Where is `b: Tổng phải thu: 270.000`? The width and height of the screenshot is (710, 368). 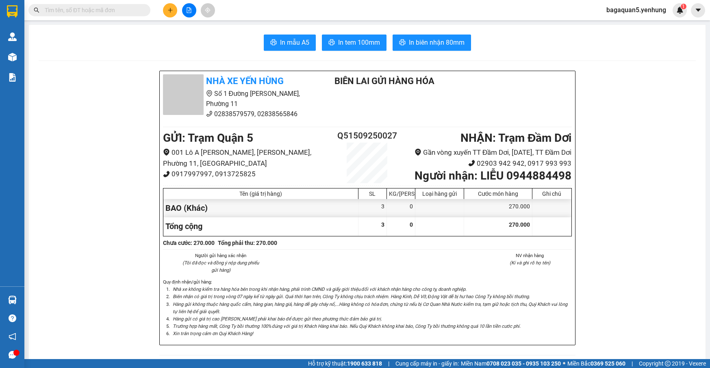 b: Tổng phải thu: 270.000 is located at coordinates (248, 243).